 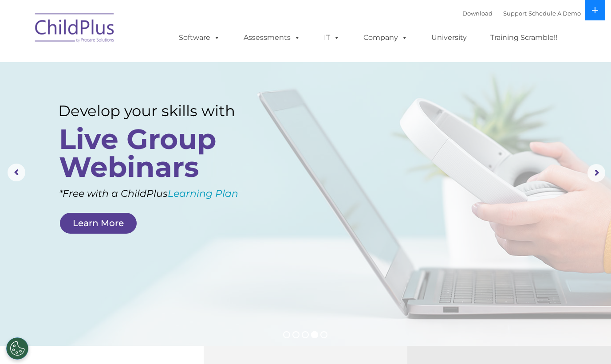 What do you see at coordinates (159, 111) in the screenshot?
I see `rs-layer: Develop your skills with` at bounding box center [159, 111].